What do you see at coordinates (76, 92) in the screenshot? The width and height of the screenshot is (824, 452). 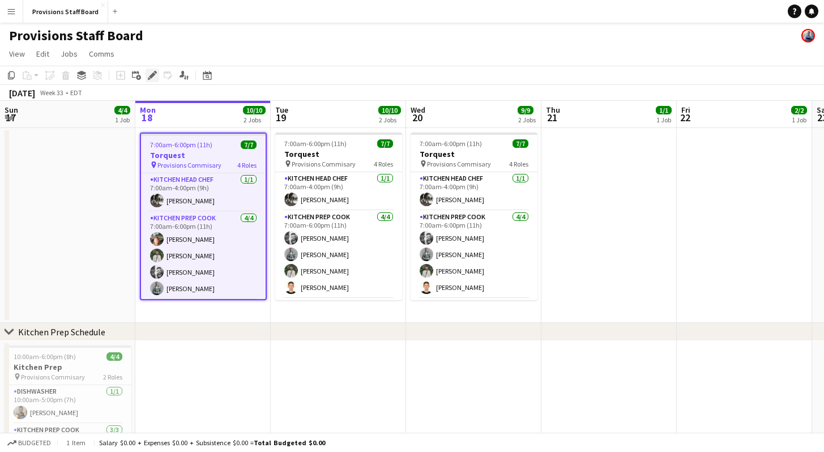 I see `div: EDT` at bounding box center [76, 92].